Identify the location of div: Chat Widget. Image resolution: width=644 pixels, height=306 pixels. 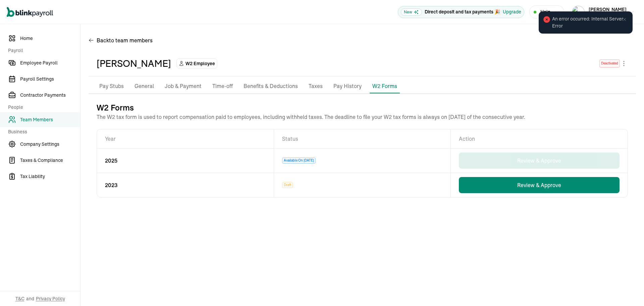
(627, 290).